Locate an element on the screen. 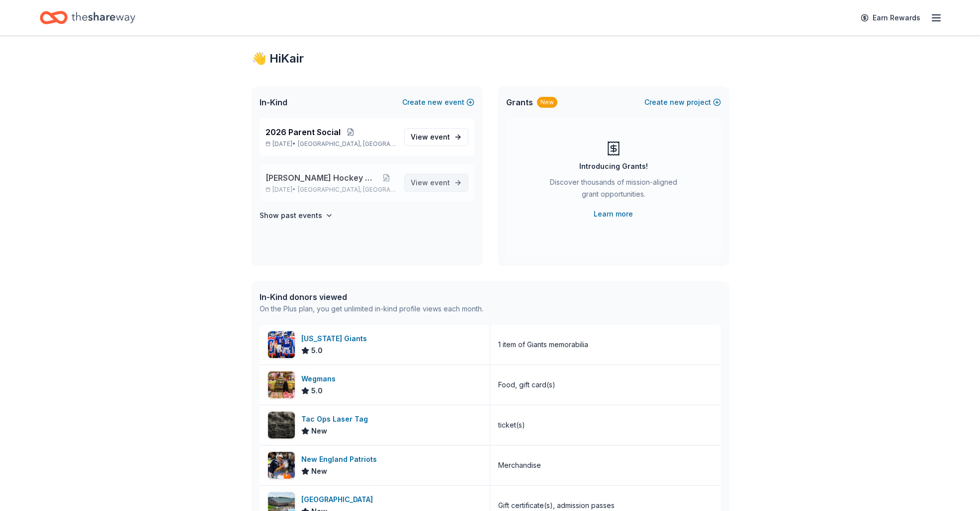  div: Merchandise is located at coordinates (520, 465).